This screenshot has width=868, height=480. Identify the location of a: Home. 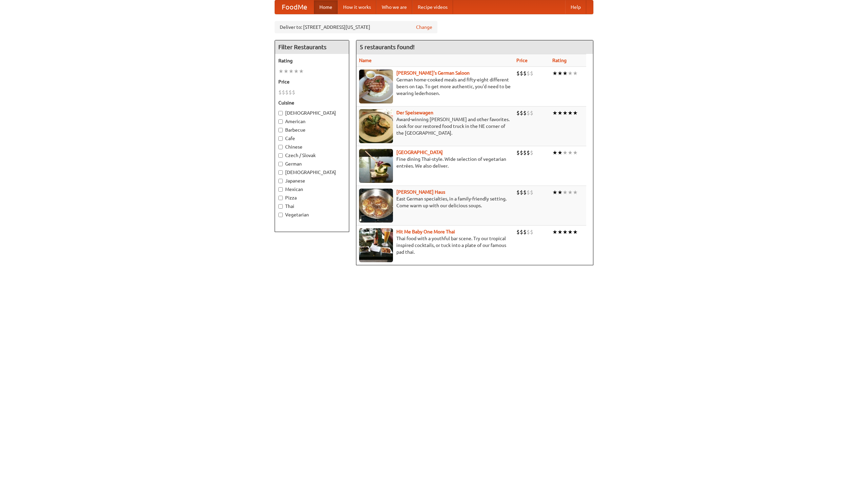
(326, 7).